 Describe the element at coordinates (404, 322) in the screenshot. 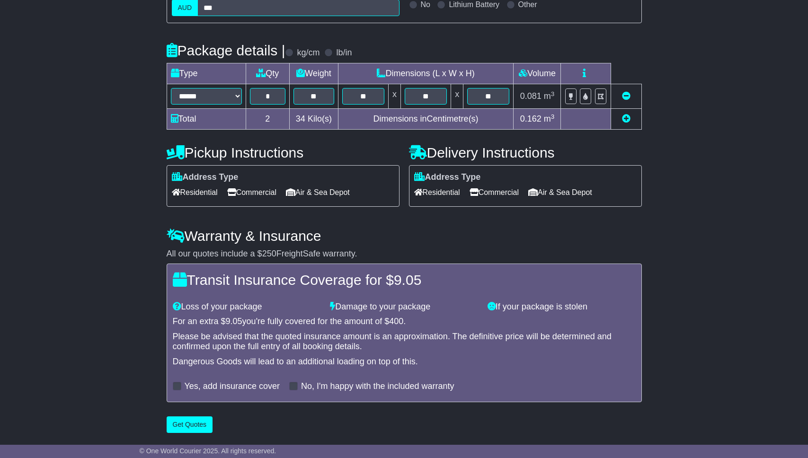

I see `div: For an extra $ you're fully covered for the amount of $ .` at that location.